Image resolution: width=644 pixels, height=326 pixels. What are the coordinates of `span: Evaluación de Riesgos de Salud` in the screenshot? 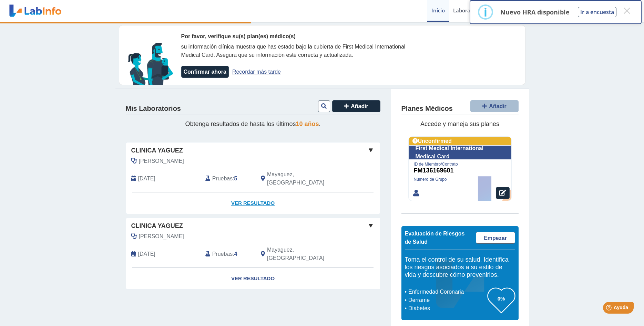 It's located at (435, 237).